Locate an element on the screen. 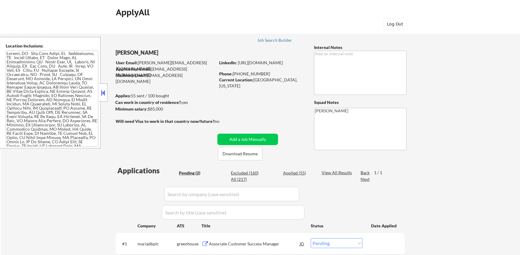  div: Status is located at coordinates (336, 225).